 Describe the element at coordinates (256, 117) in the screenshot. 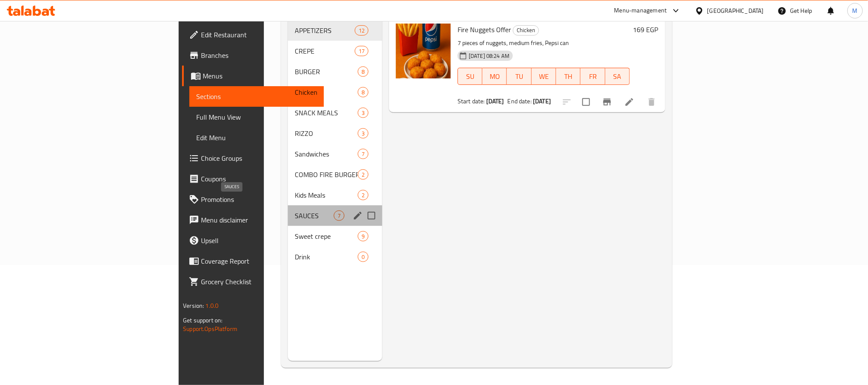

I see `span: Full Menu View` at that location.